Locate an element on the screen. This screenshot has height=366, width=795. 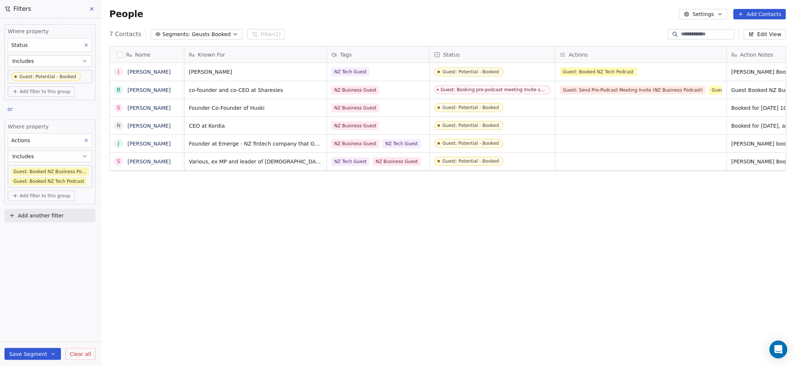
div: Actions is located at coordinates (641, 54).